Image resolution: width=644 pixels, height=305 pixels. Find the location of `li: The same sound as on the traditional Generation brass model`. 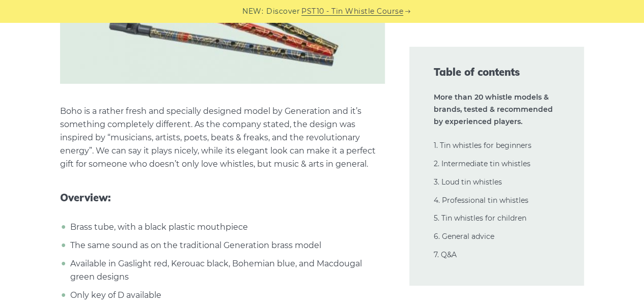

li: The same sound as on the traditional Generation brass model is located at coordinates (226, 246).